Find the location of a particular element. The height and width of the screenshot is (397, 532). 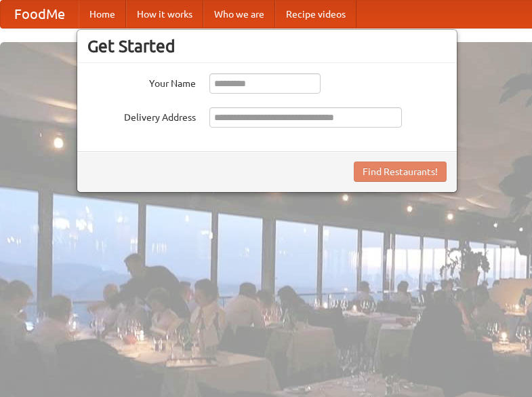

a: How it works is located at coordinates (165, 14).